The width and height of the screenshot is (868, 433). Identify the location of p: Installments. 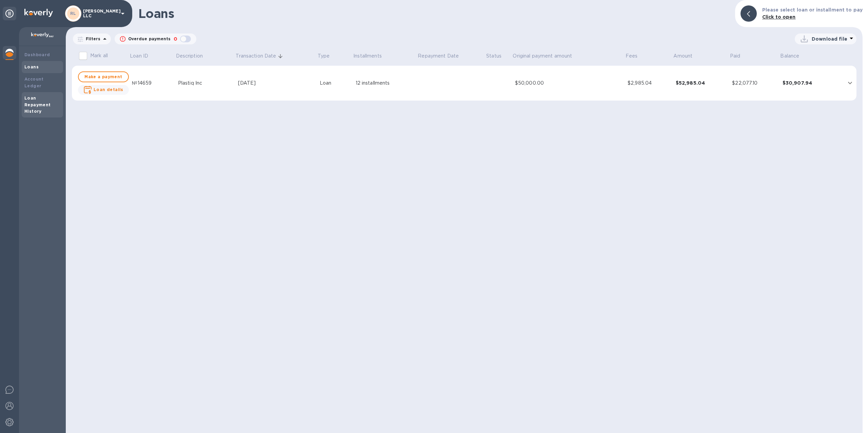
(368, 56).